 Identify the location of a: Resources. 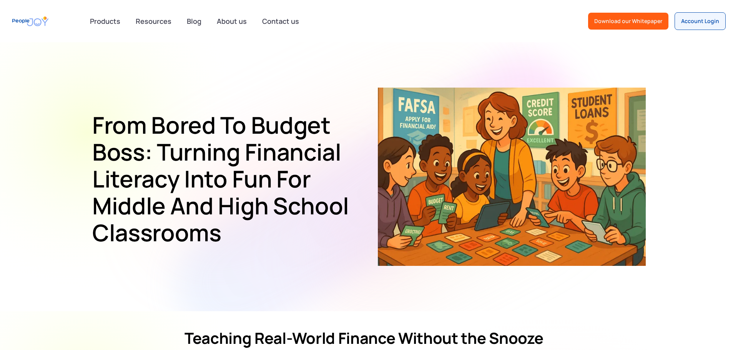
(153, 21).